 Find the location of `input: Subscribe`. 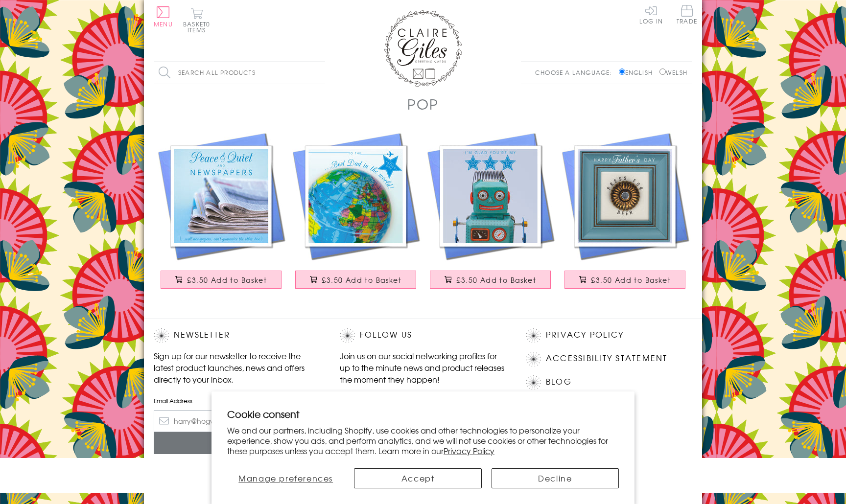

input: Subscribe is located at coordinates (237, 442).